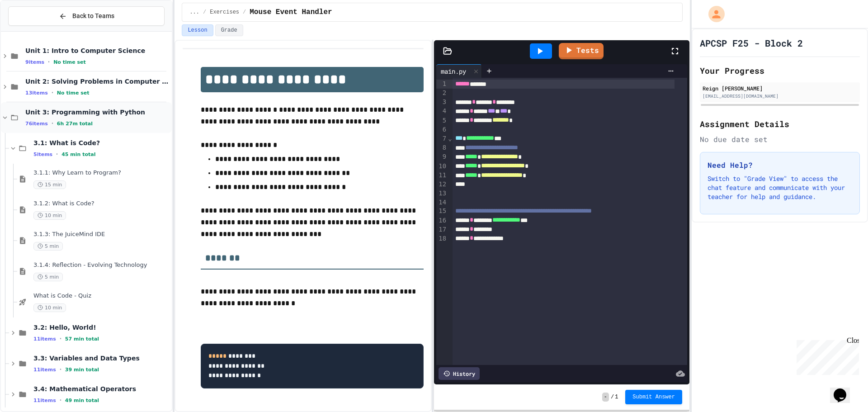 This screenshot has height=412, width=868. What do you see at coordinates (442, 148) in the screenshot?
I see `div: 8` at bounding box center [442, 148].